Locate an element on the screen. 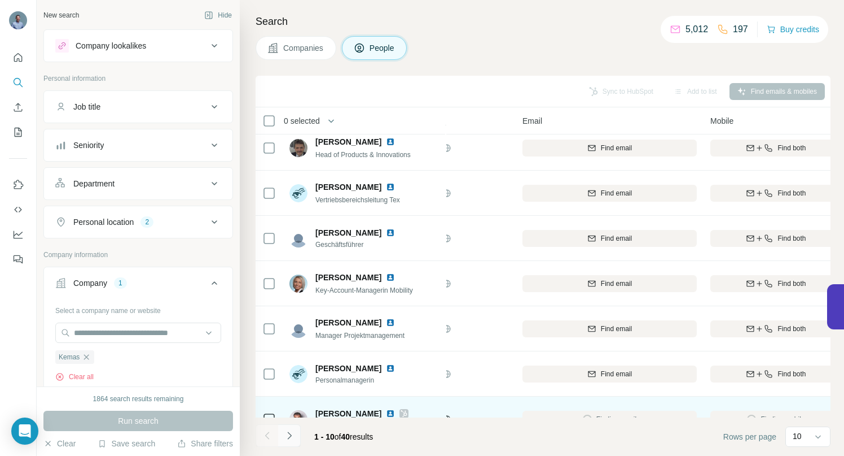  button: Navigate to next page is located at coordinates (290, 435).